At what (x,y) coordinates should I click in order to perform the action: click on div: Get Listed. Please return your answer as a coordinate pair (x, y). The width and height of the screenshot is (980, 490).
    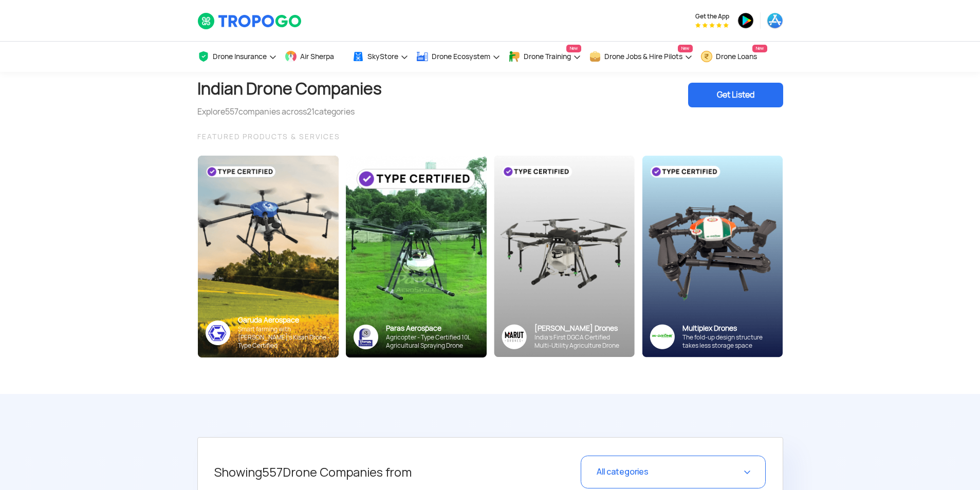
    Looking at the image, I should click on (735, 95).